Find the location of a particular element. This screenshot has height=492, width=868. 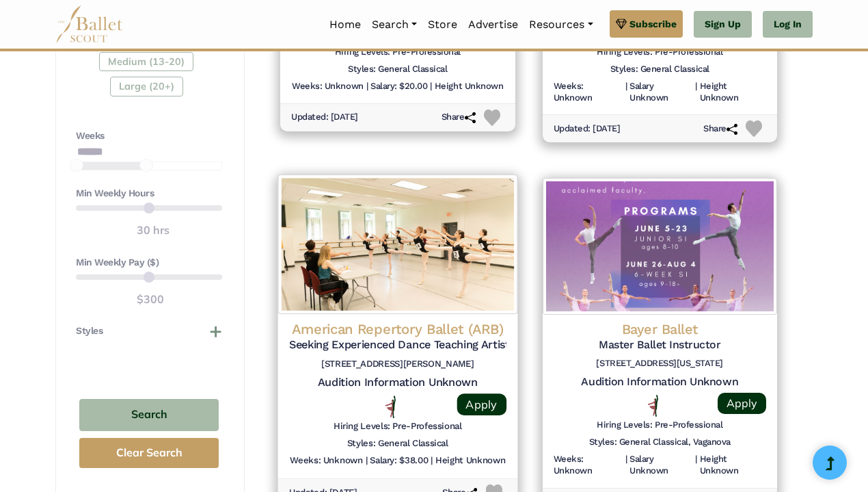

output: $300 is located at coordinates (150, 300).